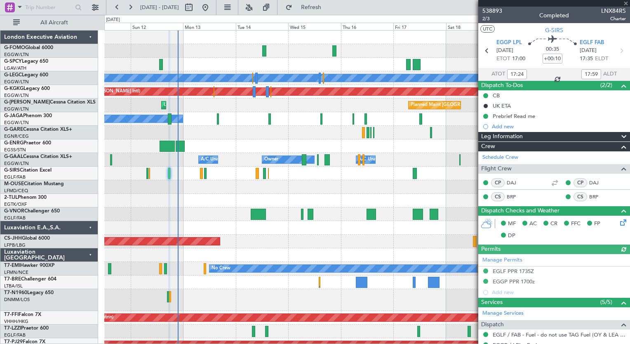 Image resolution: width=630 pixels, height=344 pixels. Describe the element at coordinates (26, 75) in the screenshot. I see `a: G-LEGCLegacy 600` at that location.